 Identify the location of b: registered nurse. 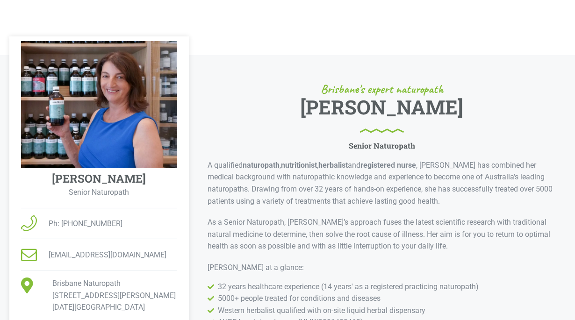
(388, 165).